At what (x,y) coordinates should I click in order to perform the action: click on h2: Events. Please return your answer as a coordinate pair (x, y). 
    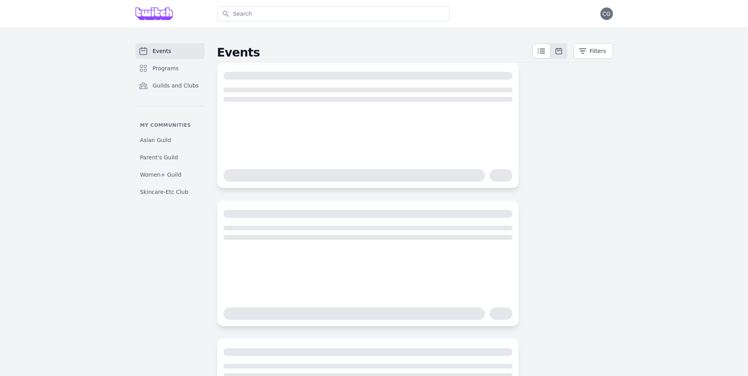
    Looking at the image, I should click on (375, 53).